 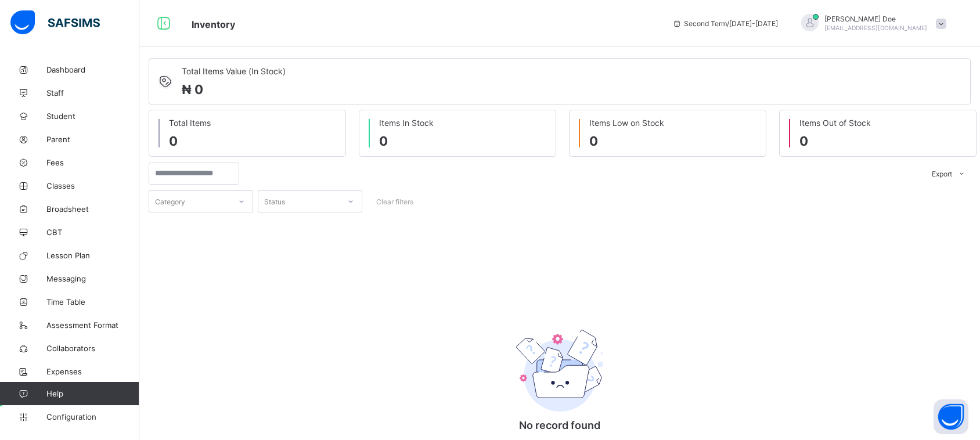 What do you see at coordinates (192, 90) in the screenshot?
I see `span: ₦ 0` at bounding box center [192, 90].